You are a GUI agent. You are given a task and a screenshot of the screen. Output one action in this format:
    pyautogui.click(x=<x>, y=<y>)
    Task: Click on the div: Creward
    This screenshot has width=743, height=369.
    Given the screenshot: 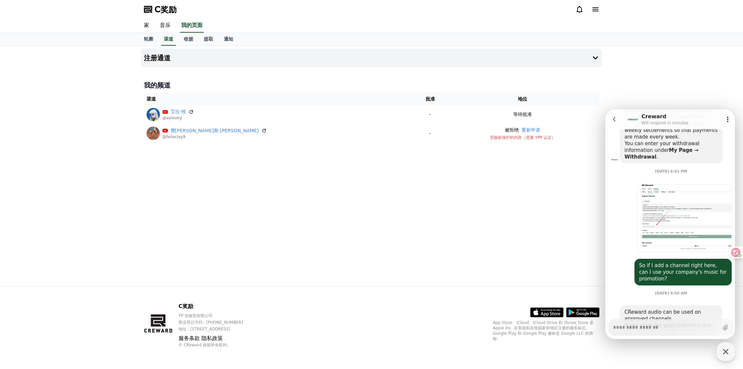 What is the action you would take?
    pyautogui.click(x=49, y=7)
    